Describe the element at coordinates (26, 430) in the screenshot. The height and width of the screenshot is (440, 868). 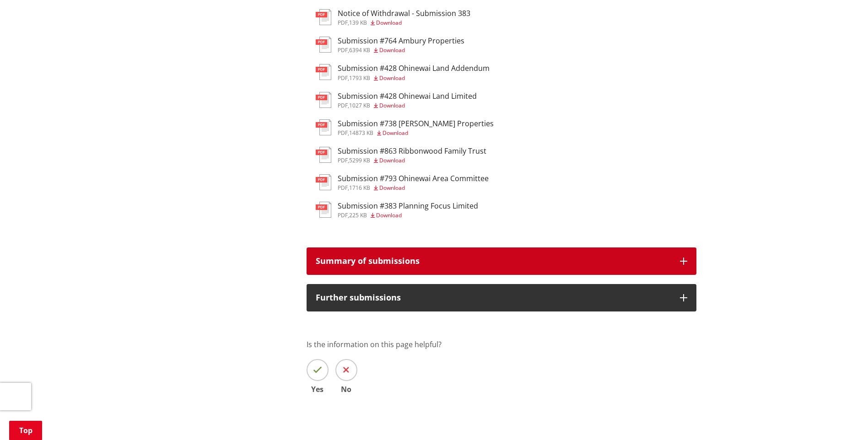
I see `a: Top` at that location.